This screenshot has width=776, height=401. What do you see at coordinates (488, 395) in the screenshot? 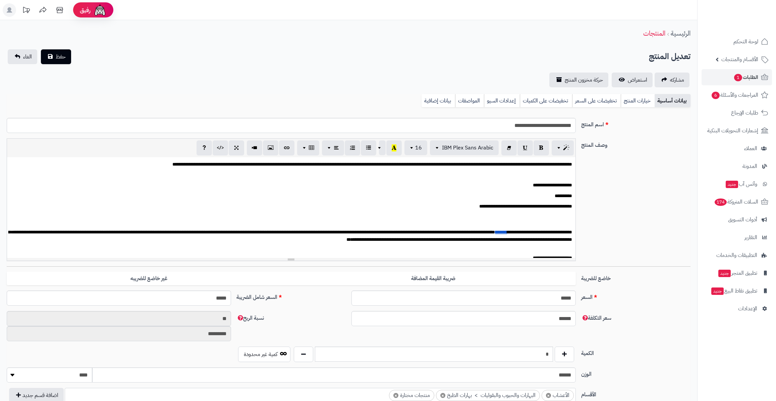
I see `li: البهارات والحبوب والبقوليات > بهارات الطبخ` at bounding box center [488, 395].